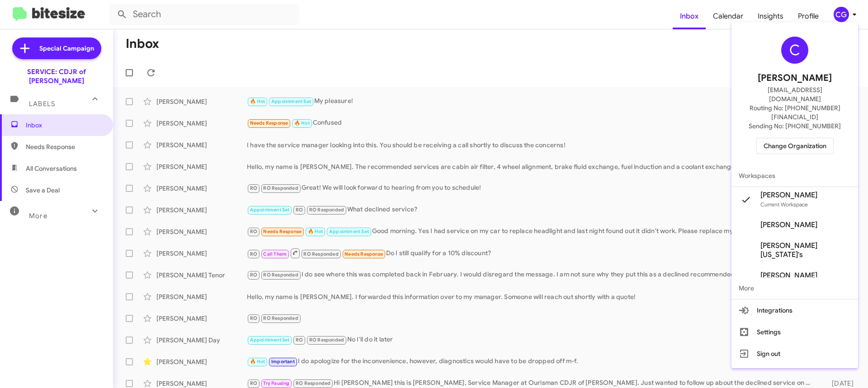  Describe the element at coordinates (795, 288) in the screenshot. I see `span: More` at that location.